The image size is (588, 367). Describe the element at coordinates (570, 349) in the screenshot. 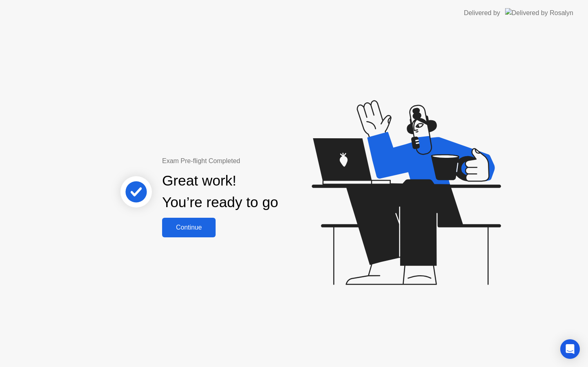

I see `div: Open Intercom Messenger` at that location.